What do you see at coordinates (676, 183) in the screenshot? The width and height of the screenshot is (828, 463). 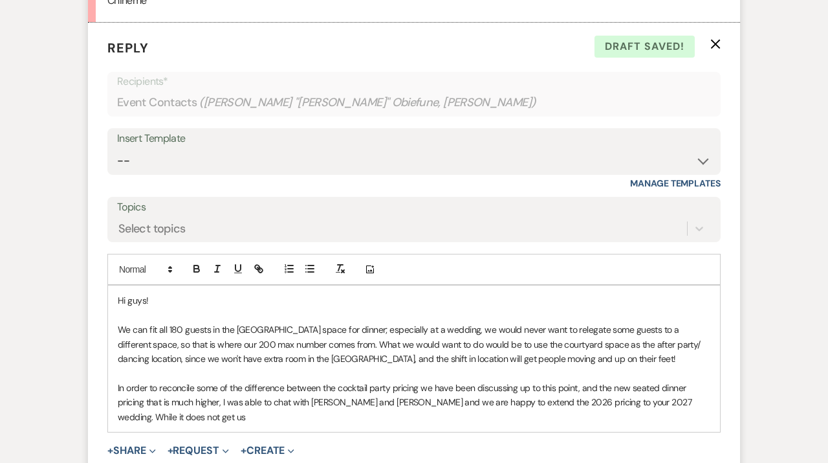 I see `a: Manage Templates` at bounding box center [676, 183].